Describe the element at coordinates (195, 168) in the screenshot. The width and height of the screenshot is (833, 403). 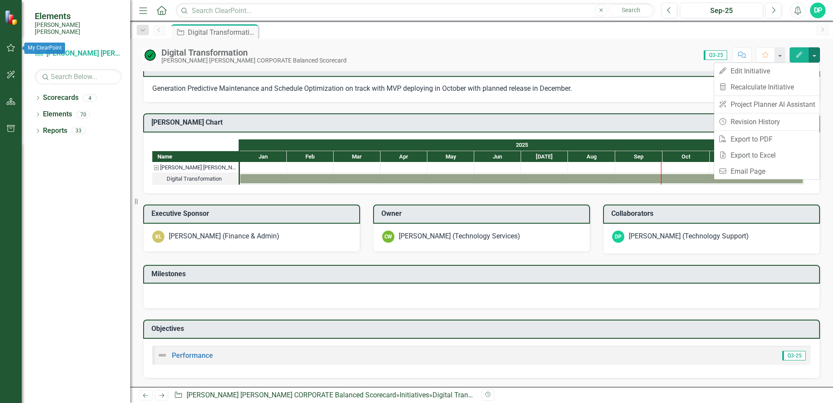
I see `div: Santee Cooper CORPORATE Balanced Scorecard` at that location.